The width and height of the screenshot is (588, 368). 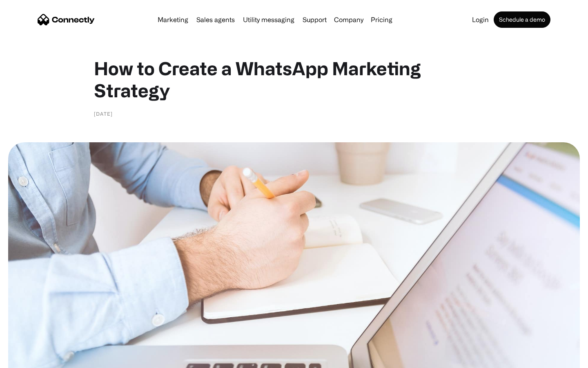 I want to click on ul: Language list, so click(x=33, y=359).